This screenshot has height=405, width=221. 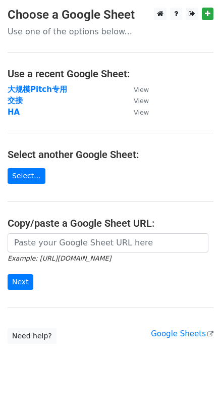 What do you see at coordinates (111, 155) in the screenshot?
I see `h4: Select another Google Sheet:` at bounding box center [111, 155].